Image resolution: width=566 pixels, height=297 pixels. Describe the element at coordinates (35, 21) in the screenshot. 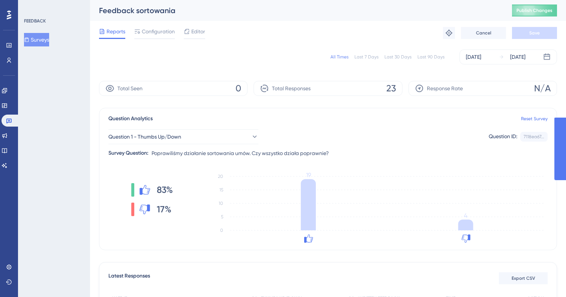

I see `div: FEEDBACK` at that location.